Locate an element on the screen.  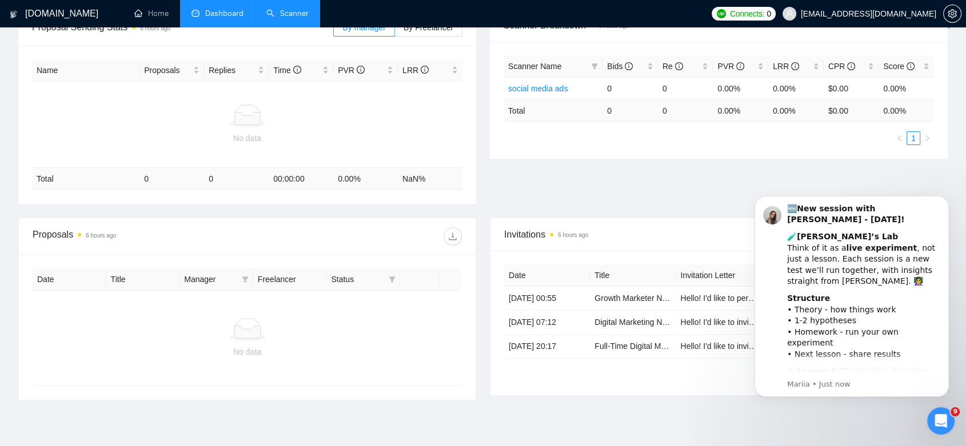
img: Profile image for Oleksandr is located at coordinates (177, 30).